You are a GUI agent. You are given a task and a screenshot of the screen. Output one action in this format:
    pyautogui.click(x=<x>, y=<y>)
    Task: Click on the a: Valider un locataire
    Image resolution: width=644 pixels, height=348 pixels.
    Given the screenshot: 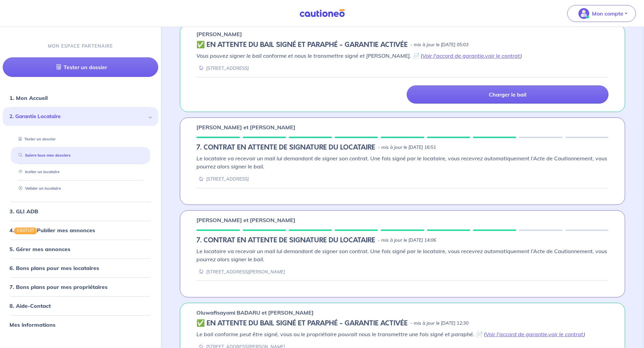 What is the action you would take?
    pyautogui.click(x=38, y=189)
    